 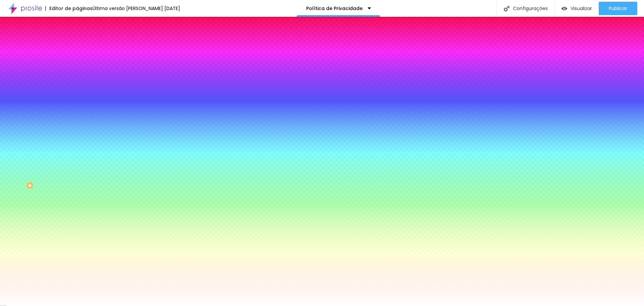 What do you see at coordinates (68, 8) in the screenshot?
I see `div: Editor de páginas` at bounding box center [68, 8].